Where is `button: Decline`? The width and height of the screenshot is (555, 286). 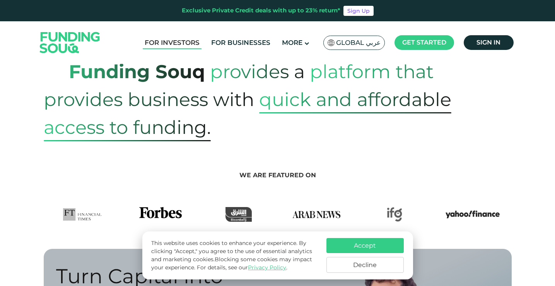
button: Decline is located at coordinates (365, 265).